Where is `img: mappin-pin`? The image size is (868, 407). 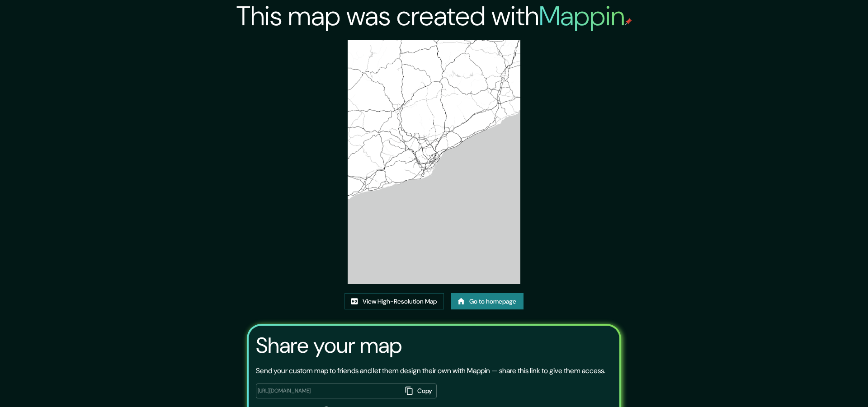 img: mappin-pin is located at coordinates (628, 22).